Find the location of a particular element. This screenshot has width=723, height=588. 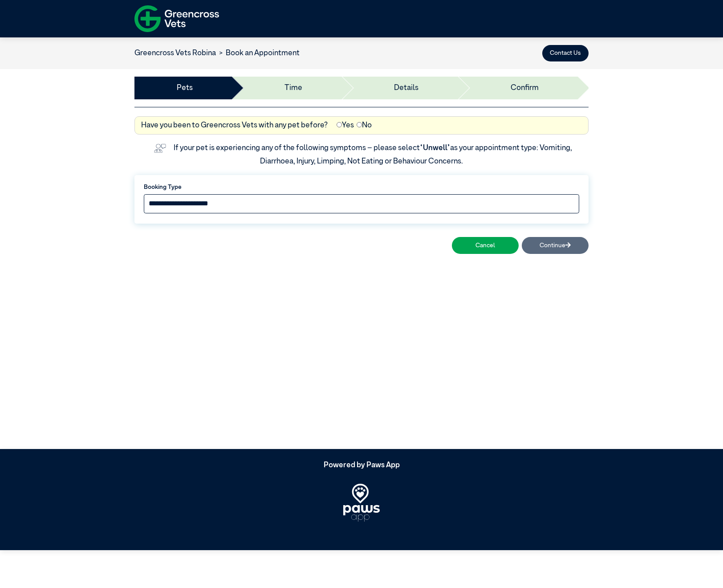

img: vet is located at coordinates (160, 148).